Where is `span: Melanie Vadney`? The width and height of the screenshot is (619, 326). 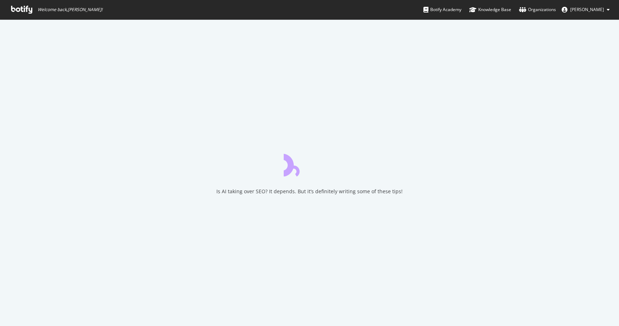 span: Melanie Vadney is located at coordinates (587, 9).